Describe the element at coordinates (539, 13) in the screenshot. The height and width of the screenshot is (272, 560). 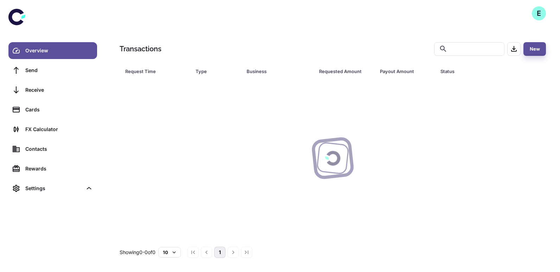
I see `div: E` at that location.